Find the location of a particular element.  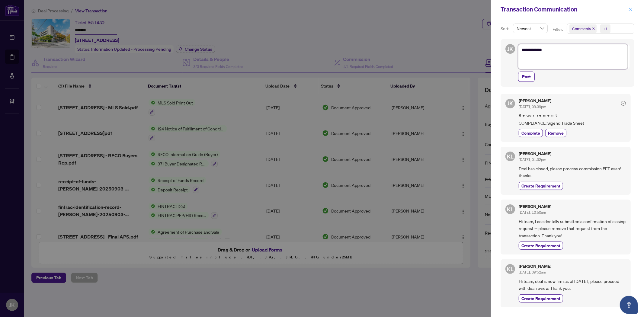

span: Complete is located at coordinates (531, 133).